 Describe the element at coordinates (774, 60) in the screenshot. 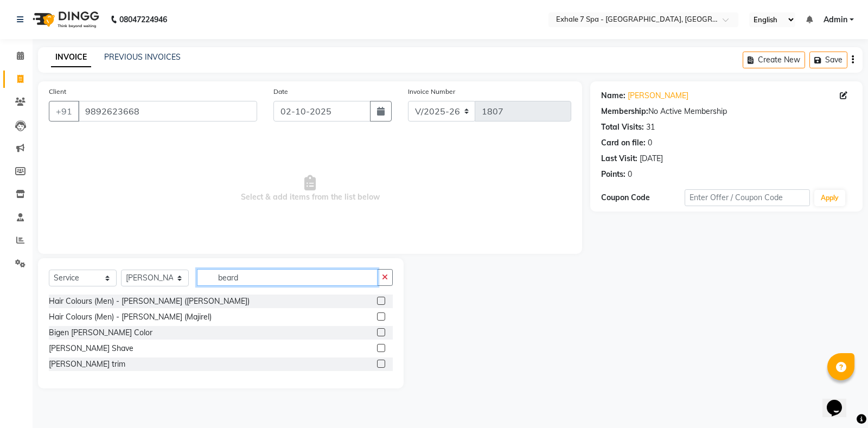

I see `button: Create New` at that location.